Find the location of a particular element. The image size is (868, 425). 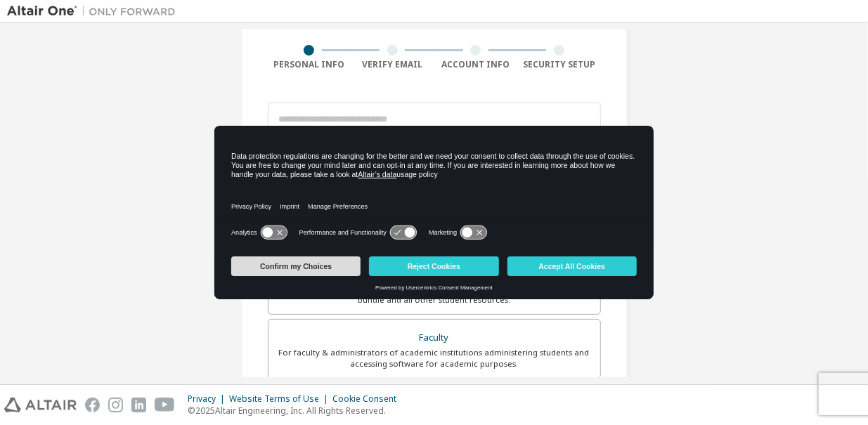

img: linkedin.svg is located at coordinates (139, 405).